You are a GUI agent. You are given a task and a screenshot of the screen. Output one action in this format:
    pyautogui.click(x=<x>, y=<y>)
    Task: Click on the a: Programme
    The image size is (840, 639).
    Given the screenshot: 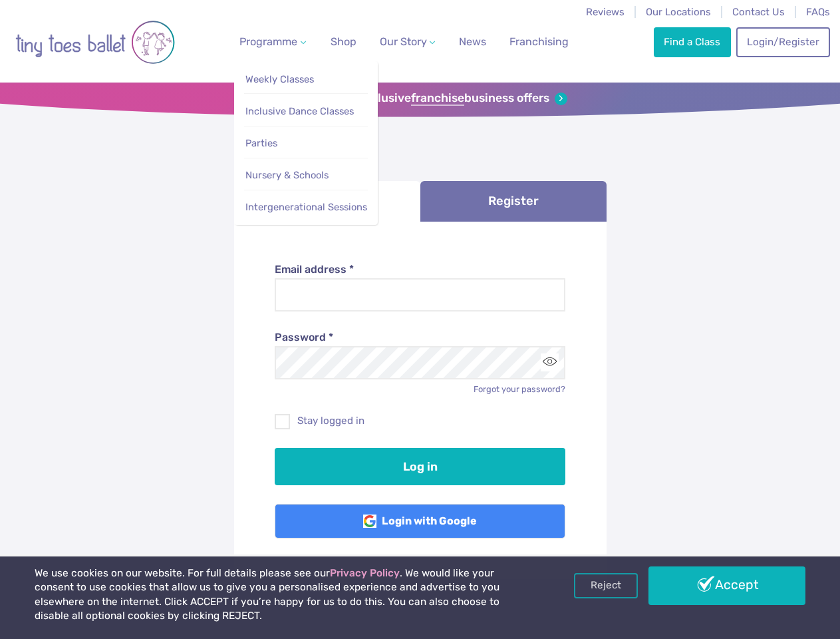 What is the action you would take?
    pyautogui.click(x=273, y=42)
    